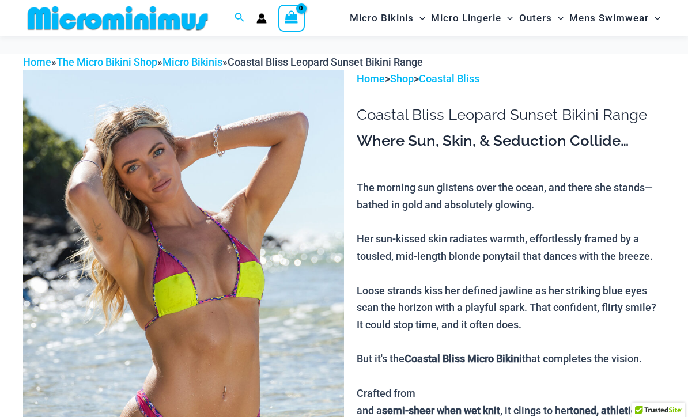 Image resolution: width=688 pixels, height=417 pixels. I want to click on a: Micro BikinisMenu ToggleMenu Toggle, so click(387, 18).